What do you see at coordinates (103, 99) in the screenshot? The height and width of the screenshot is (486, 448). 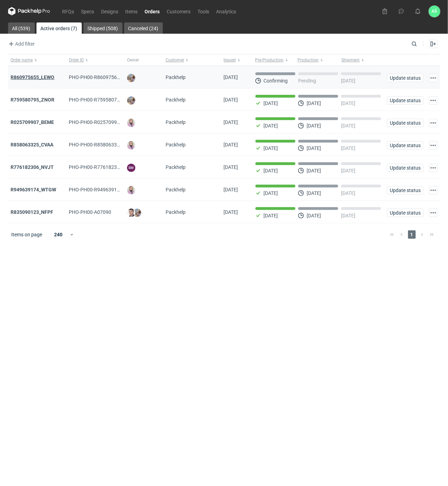 I see `span: PHO-PH00-R759580795_ZNOR` at bounding box center [103, 99].